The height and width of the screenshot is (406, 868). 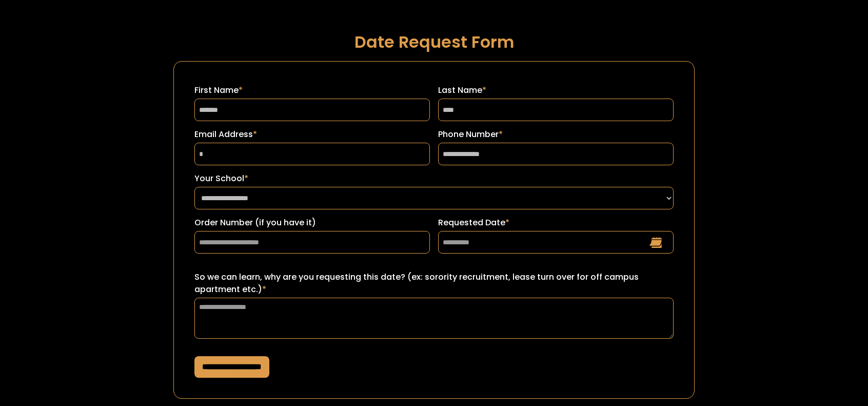 I want to click on label: Phone Number, so click(x=556, y=134).